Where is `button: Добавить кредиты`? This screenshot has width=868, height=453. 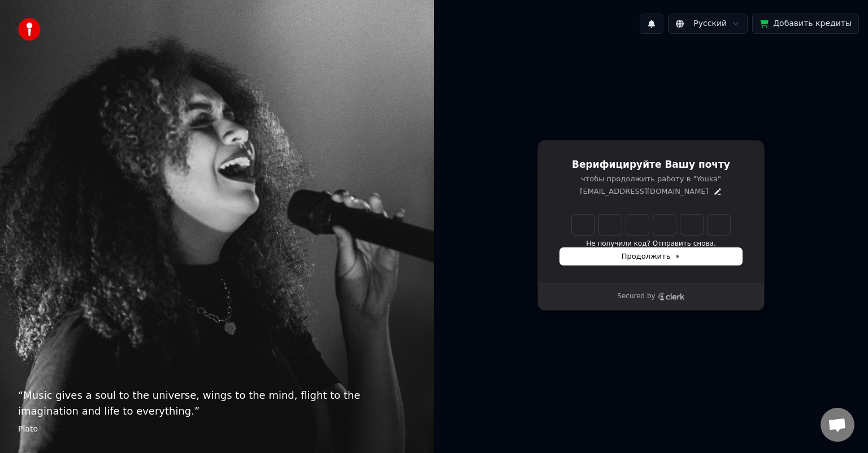 button: Добавить кредиты is located at coordinates (806, 24).